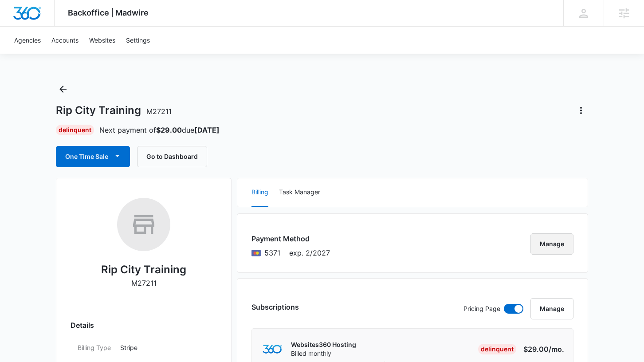  What do you see at coordinates (260, 192) in the screenshot?
I see `button: Billing` at bounding box center [260, 192].